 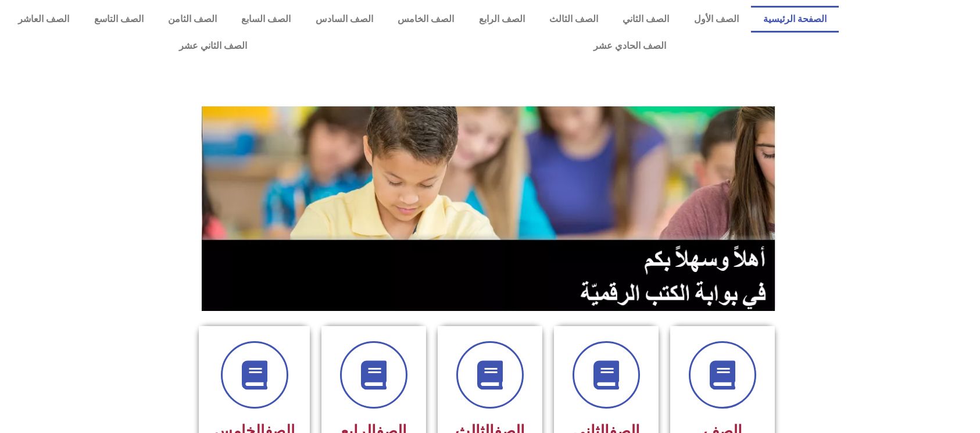 What do you see at coordinates (43, 19) in the screenshot?
I see `a: الصف العاشر` at bounding box center [43, 19].